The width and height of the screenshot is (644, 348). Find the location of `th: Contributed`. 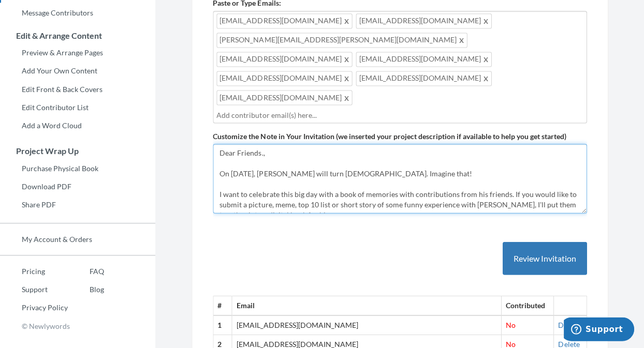

th: Contributed is located at coordinates (527, 305).